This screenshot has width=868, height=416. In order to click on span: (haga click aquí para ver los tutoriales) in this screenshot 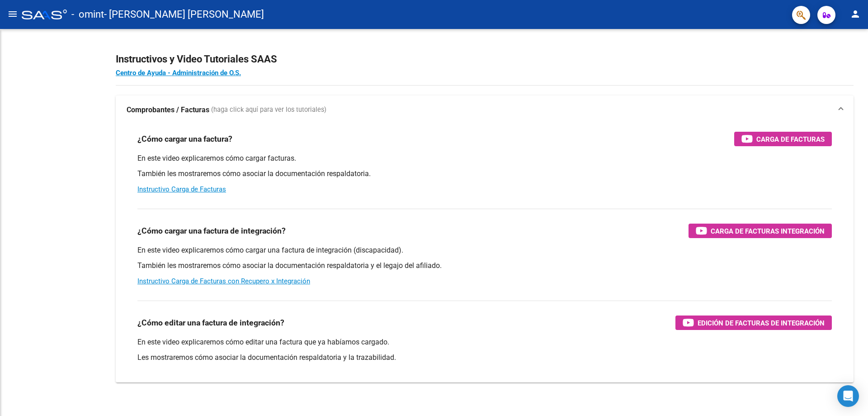, I will do `click(269, 110)`.